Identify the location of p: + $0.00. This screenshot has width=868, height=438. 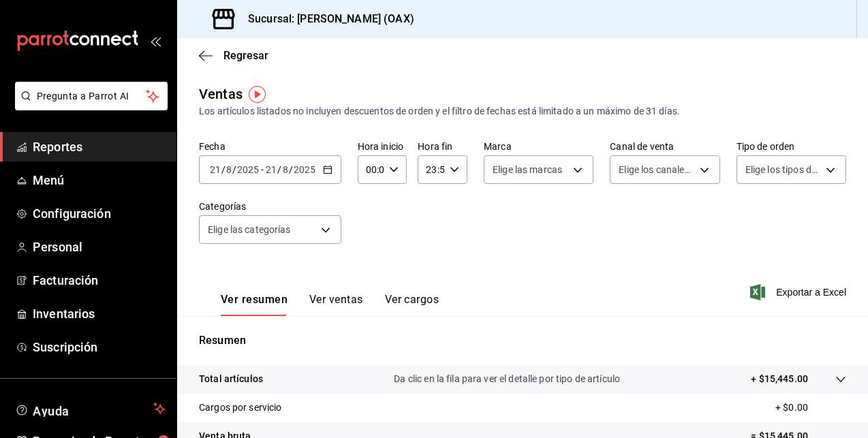
(811, 408).